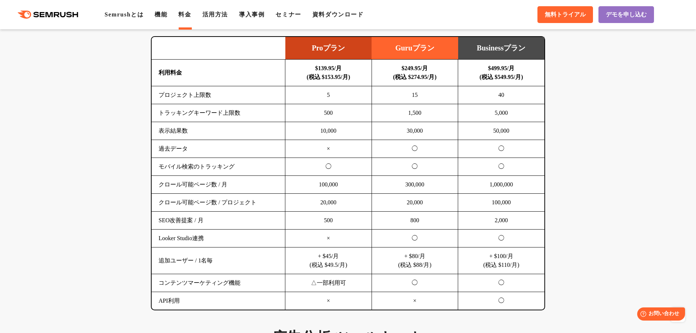  What do you see at coordinates (338, 14) in the screenshot?
I see `a: 資料ダウンロード` at bounding box center [338, 14].